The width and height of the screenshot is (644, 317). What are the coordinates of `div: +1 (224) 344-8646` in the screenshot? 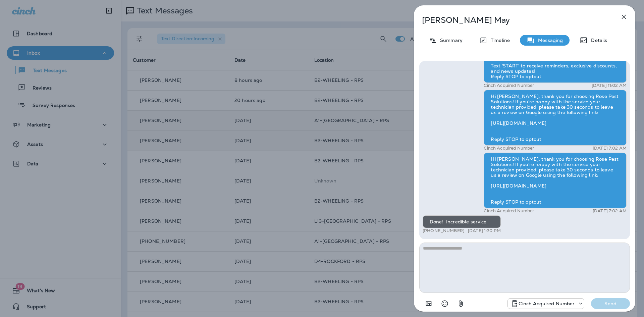 It's located at (546, 303).